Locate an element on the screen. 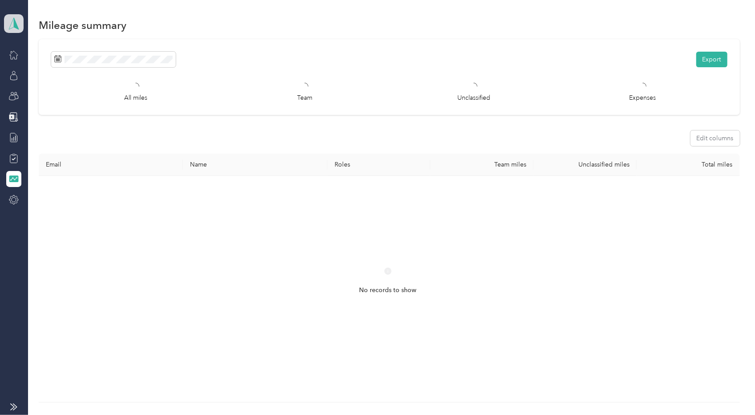 The height and width of the screenshot is (415, 755). th: Team miles is located at coordinates (482, 165).